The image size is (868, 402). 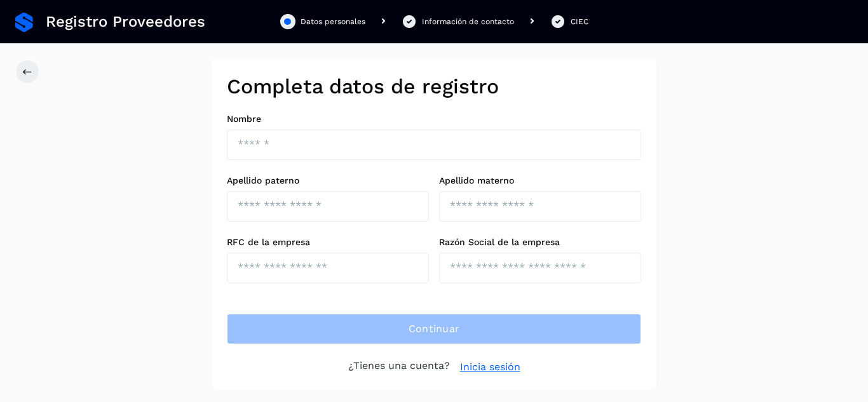 I want to click on div: Información de contacto, so click(x=468, y=22).